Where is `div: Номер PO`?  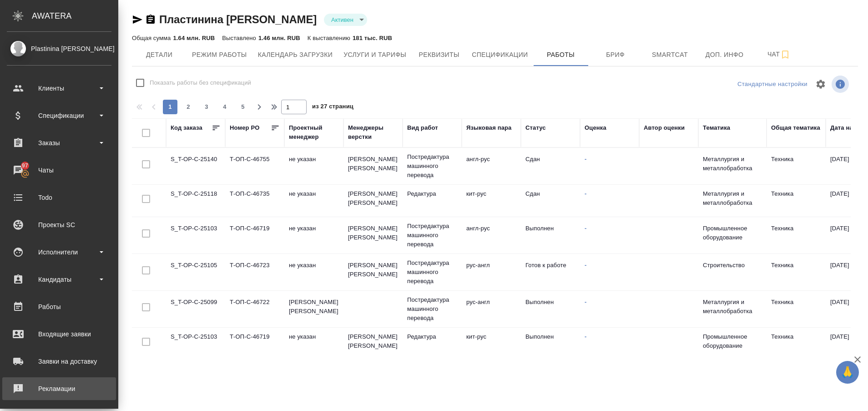
div: Номер PO is located at coordinates (244, 128).